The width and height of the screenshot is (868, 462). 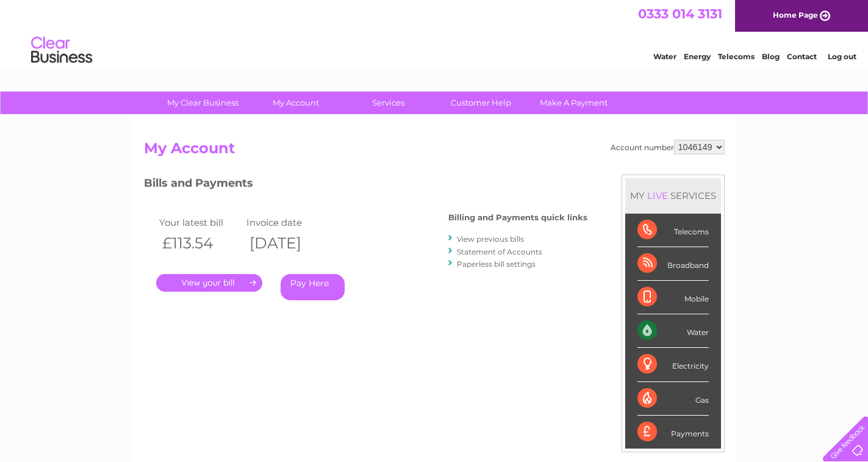 I want to click on a: Customer Help, so click(x=481, y=102).